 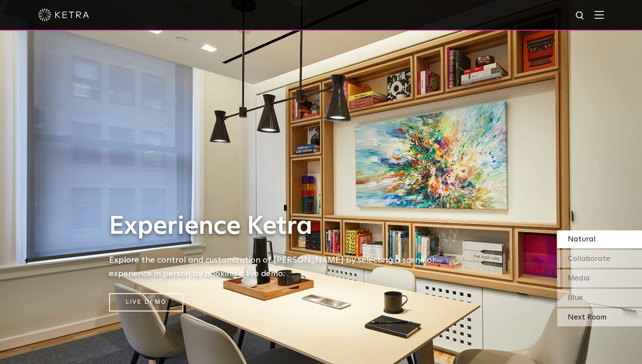 What do you see at coordinates (579, 278) in the screenshot?
I see `span: Media` at bounding box center [579, 278].